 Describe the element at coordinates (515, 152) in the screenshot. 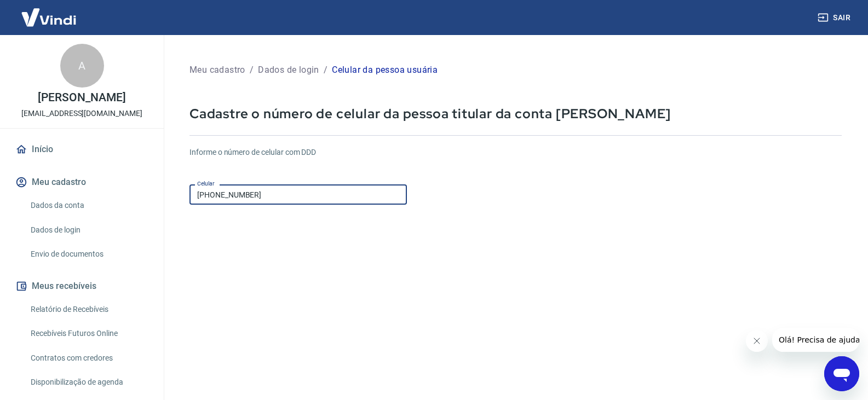

I see `h6: Informe o número de celular com DDD` at that location.